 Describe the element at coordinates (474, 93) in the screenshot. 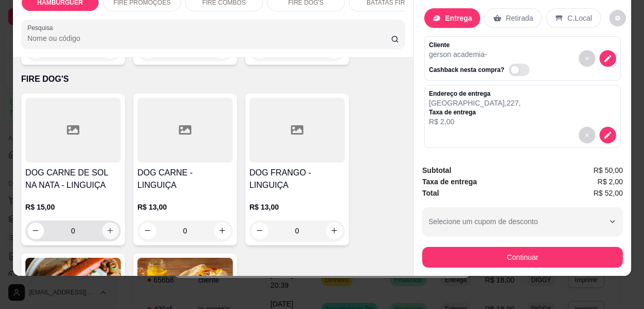

I see `p: Endereço de entrega` at that location.